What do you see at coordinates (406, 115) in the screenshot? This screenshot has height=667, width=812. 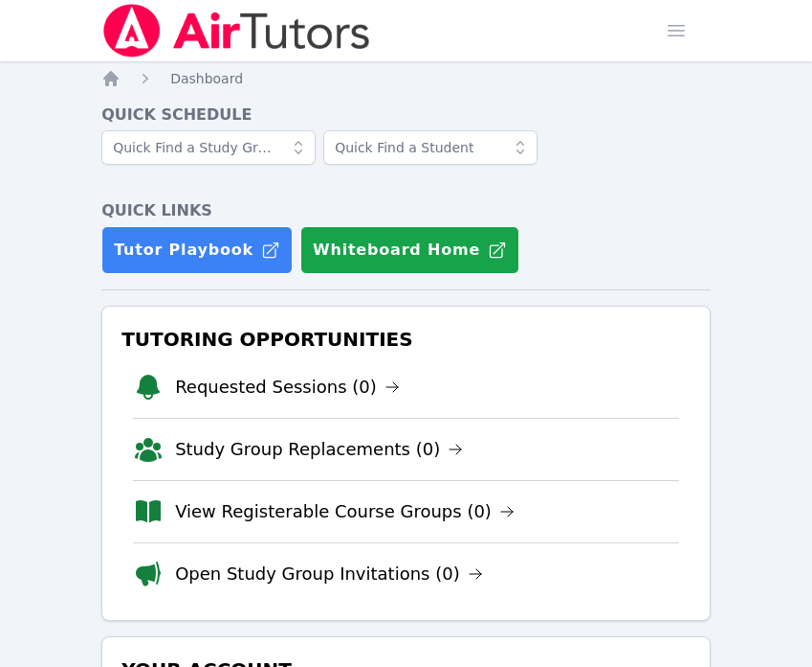 I see `h4: Quick Schedule` at bounding box center [406, 115].